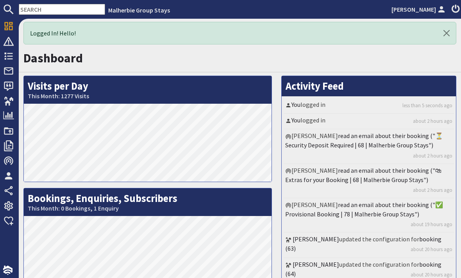  What do you see at coordinates (364, 141) in the screenshot?
I see `a: read an email about their booking ("⏳ Security Deposit Required | 68 | Malherbie Group Stays")` at bounding box center [364, 141].